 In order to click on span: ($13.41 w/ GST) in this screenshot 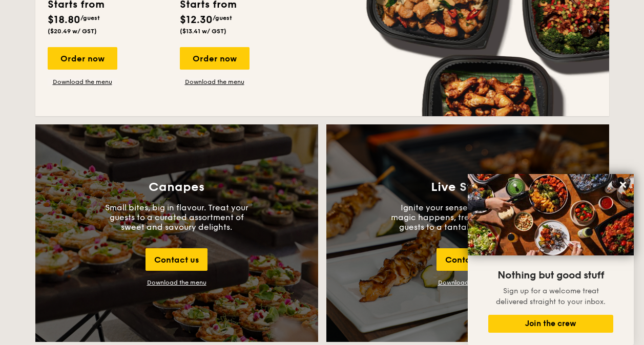, I will do `click(203, 31)`.